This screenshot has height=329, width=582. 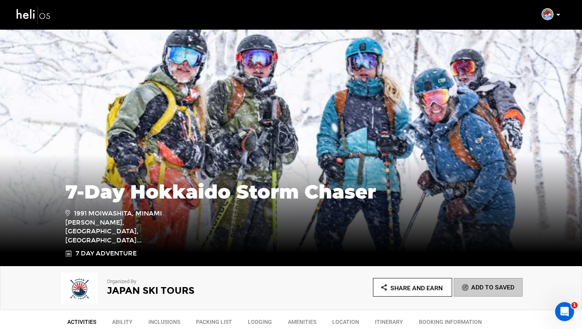 I want to click on img: f70ec555913a46bce1748618043a7c2a.png, so click(x=79, y=288).